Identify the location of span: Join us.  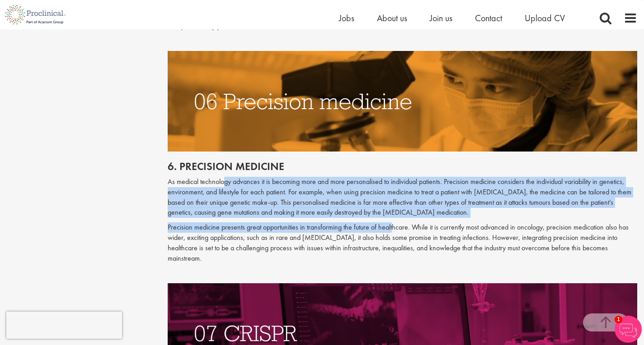
(440, 18).